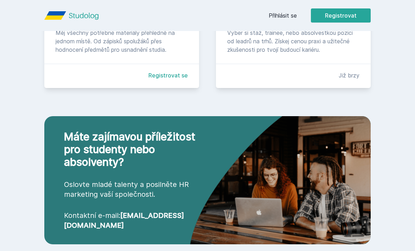  What do you see at coordinates (280, 180) in the screenshot?
I see `img: cta-hero.png` at bounding box center [280, 180].